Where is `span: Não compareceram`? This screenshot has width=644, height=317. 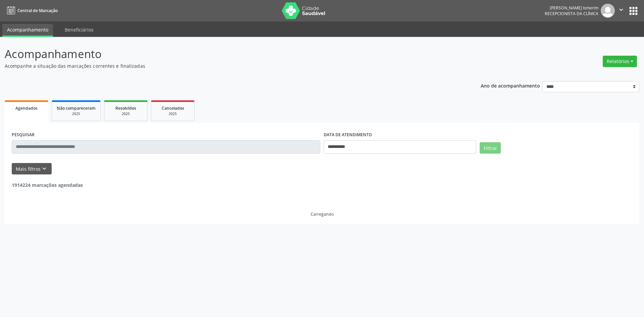 span: Não compareceram is located at coordinates (76, 108).